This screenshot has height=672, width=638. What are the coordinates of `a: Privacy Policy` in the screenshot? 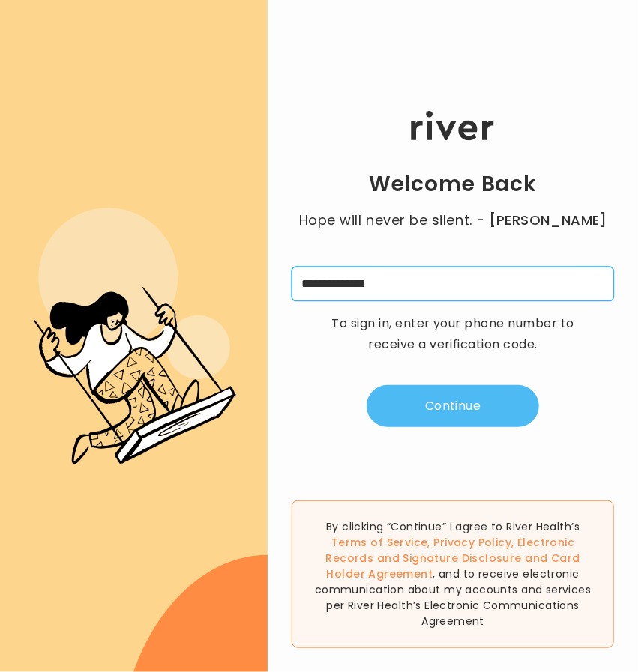 It's located at (472, 543).